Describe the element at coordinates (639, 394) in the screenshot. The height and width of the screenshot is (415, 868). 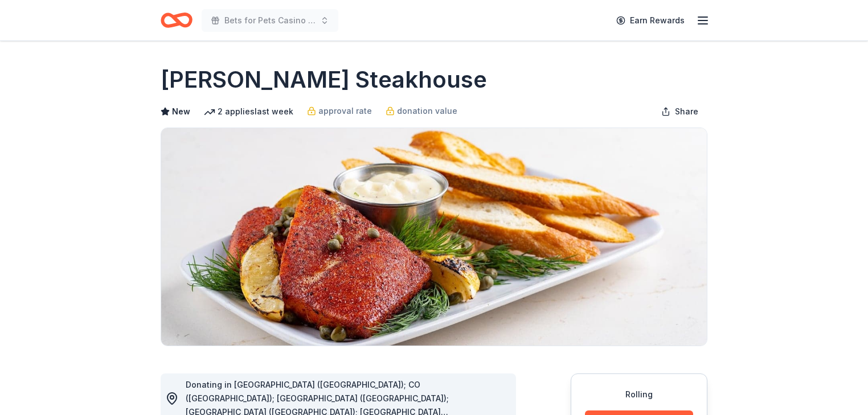
I see `div: Rolling` at that location.